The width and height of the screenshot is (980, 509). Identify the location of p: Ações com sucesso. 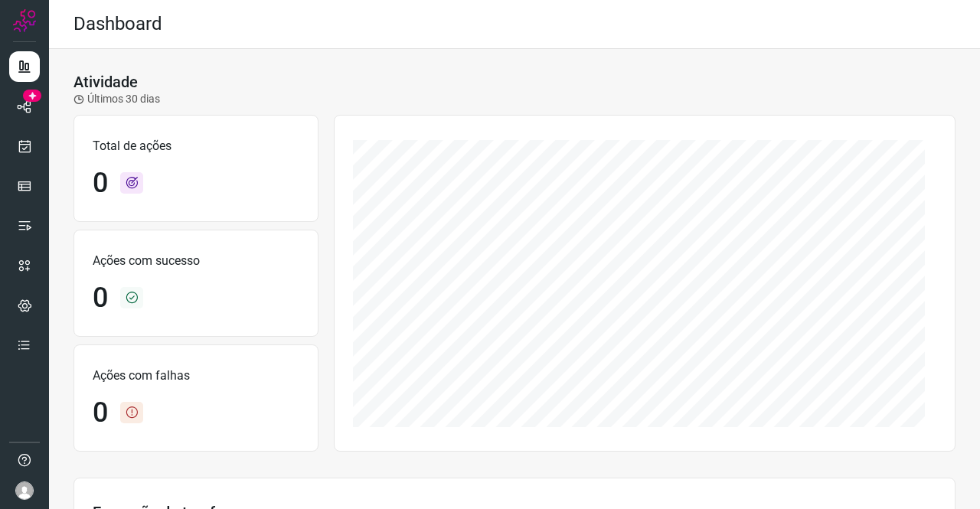
(196, 261).